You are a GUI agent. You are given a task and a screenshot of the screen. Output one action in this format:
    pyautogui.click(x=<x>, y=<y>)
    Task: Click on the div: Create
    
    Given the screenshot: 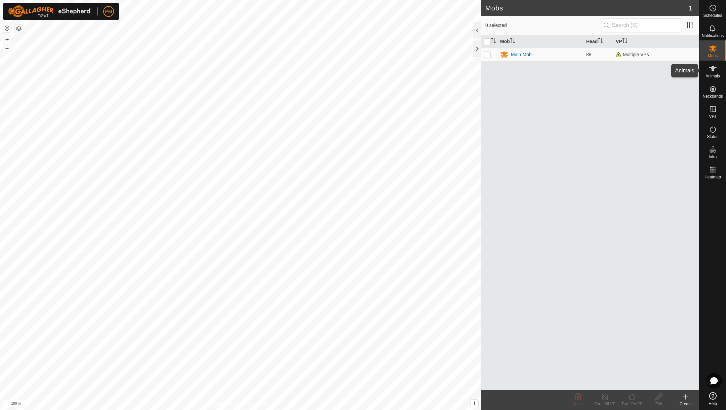 What is the action you would take?
    pyautogui.click(x=686, y=404)
    